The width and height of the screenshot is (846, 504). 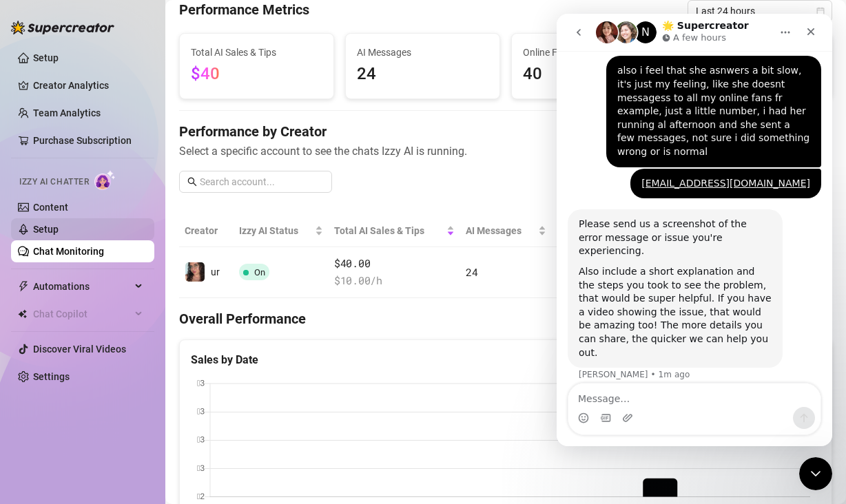 What do you see at coordinates (26, 405) in the screenshot?
I see `button: Emoji picker` at bounding box center [26, 405].